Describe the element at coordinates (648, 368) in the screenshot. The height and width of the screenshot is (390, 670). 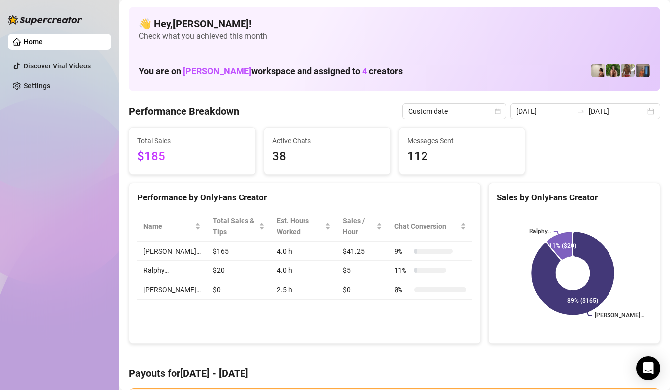
I see `div: Open Intercom Messenger` at that location.